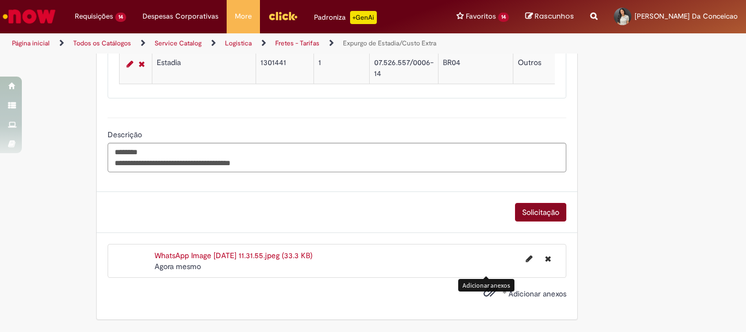 This screenshot has width=746, height=332. Describe the element at coordinates (404, 68) in the screenshot. I see `td: 07.526.557/0006-14` at that location.